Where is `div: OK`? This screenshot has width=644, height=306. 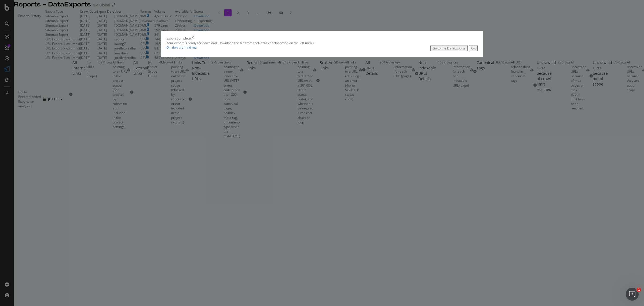
div: OK is located at coordinates (474, 48).